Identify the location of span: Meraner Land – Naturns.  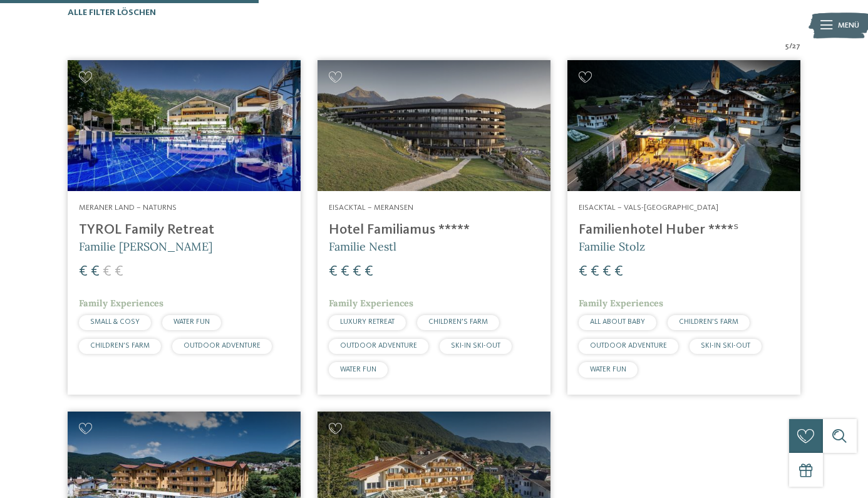
(128, 207).